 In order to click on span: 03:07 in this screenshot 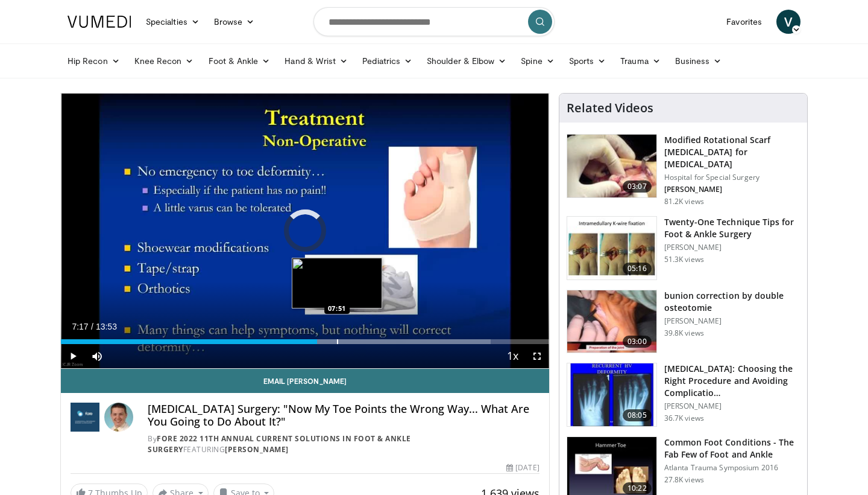, I will do `click(638, 187)`.